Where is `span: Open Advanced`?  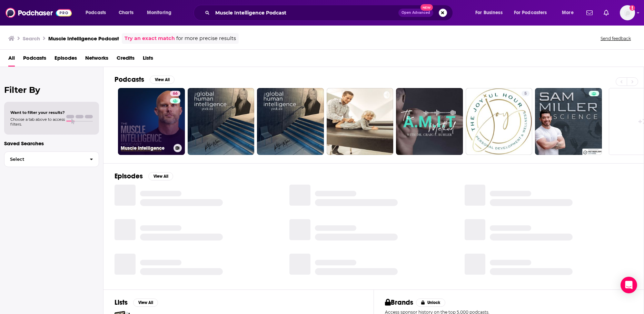
span: Open Advanced is located at coordinates (416, 13).